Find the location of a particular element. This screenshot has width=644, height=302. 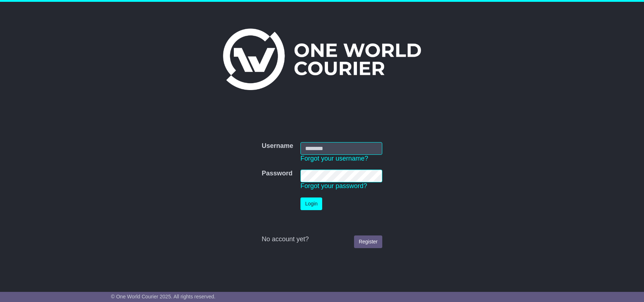

a: Forgot your username? is located at coordinates (334, 159).